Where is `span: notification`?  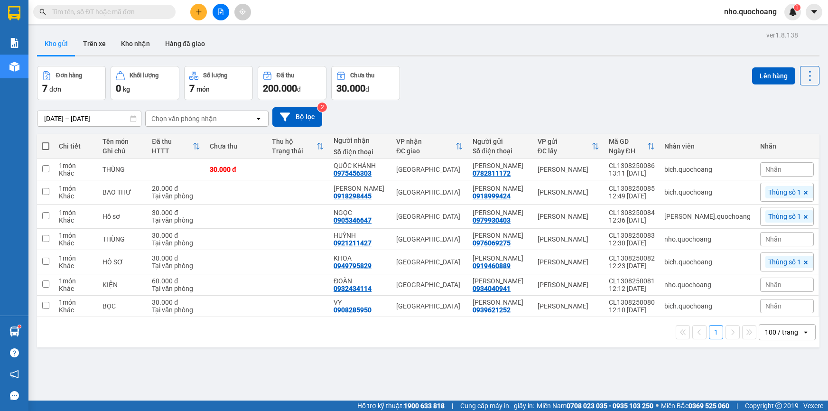 span: notification is located at coordinates (14, 374).